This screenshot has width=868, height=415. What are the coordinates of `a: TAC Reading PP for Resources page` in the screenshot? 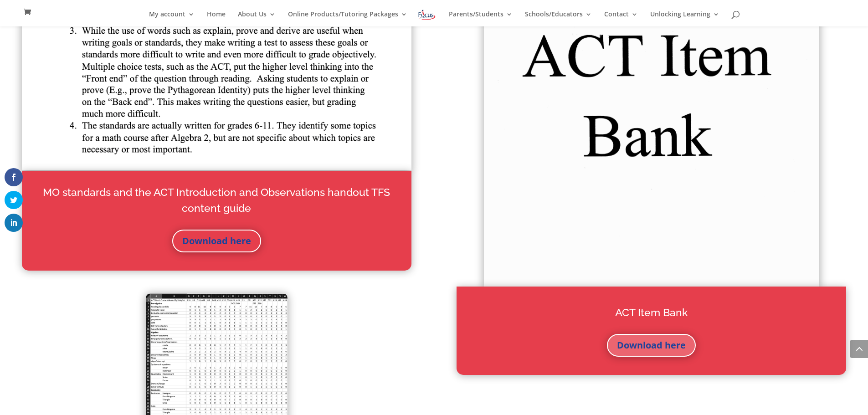 It's located at (651, 284).